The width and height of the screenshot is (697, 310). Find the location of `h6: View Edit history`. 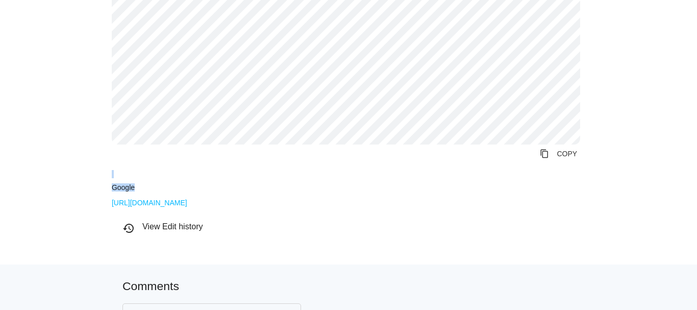

h6: View Edit history is located at coordinates (354, 227).